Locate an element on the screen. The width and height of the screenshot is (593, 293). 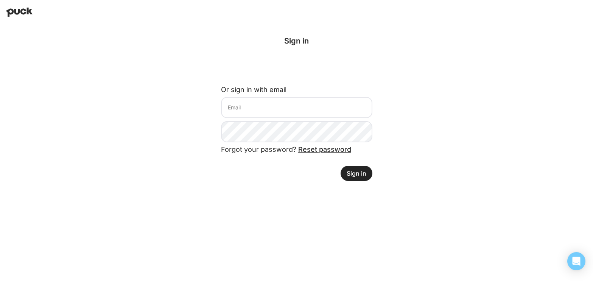
button: Sign in is located at coordinates (357, 173).